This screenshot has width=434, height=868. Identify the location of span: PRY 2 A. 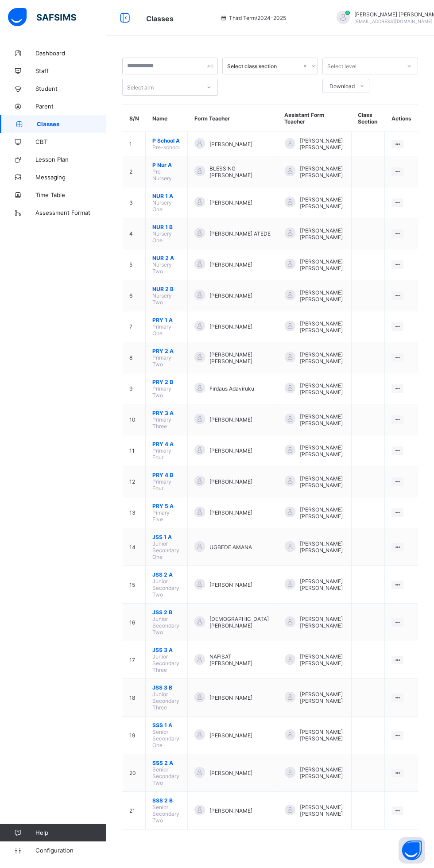
(166, 351).